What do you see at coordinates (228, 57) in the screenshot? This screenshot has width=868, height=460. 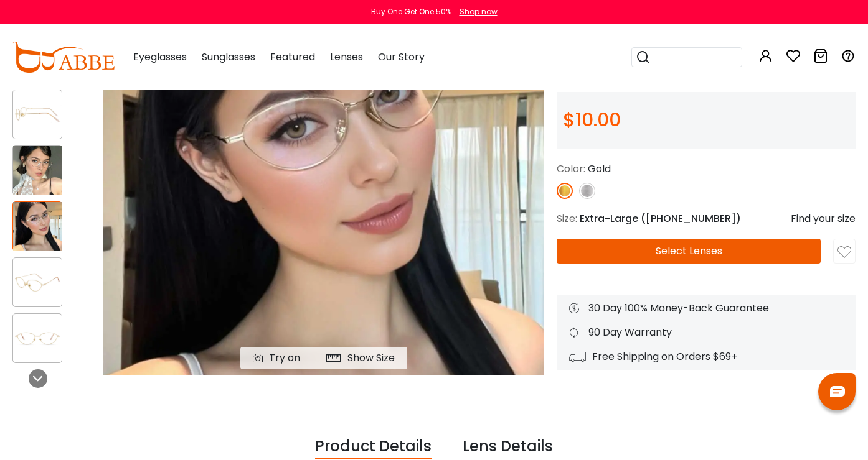 I see `span: Sunglasses` at bounding box center [228, 57].